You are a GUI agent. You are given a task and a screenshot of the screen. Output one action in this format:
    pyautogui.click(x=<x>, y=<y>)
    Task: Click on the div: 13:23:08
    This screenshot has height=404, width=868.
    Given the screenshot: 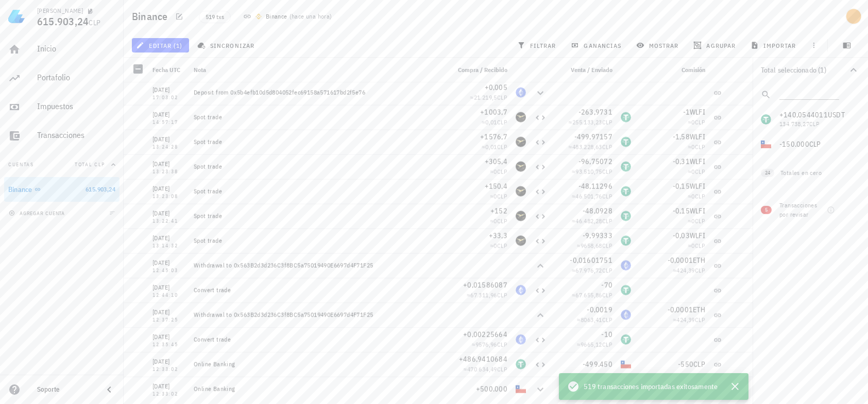 What is the action you would take?
    pyautogui.click(x=169, y=196)
    